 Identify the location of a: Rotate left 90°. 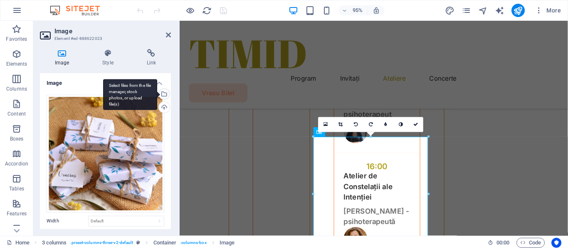
(356, 125).